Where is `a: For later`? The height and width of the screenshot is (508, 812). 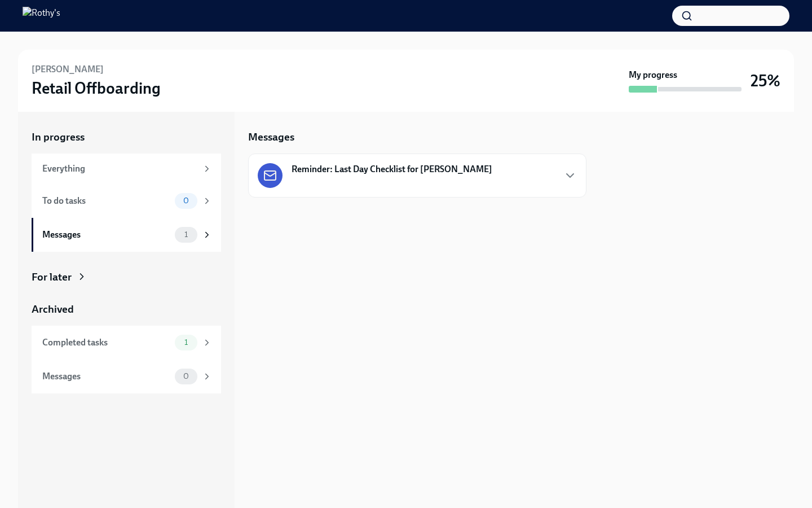 a: For later is located at coordinates (126, 277).